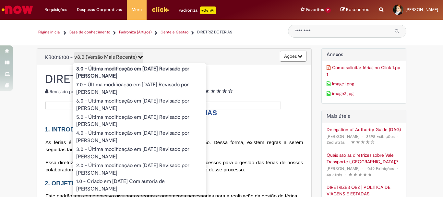 This screenshot has width=443, height=197. What do you see at coordinates (364, 93) in the screenshot?
I see `a: Download de anexo image2.jpg` at bounding box center [364, 93].